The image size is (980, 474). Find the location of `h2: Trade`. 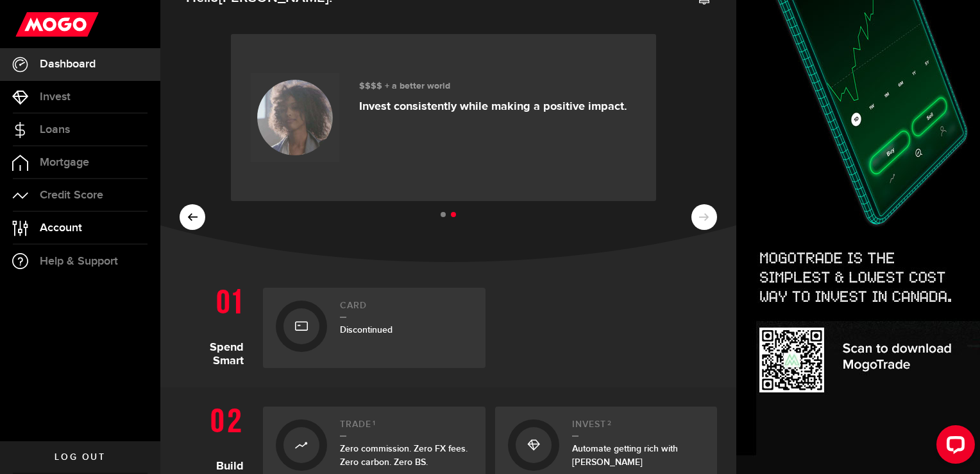

h2: Trade is located at coordinates (406, 428).